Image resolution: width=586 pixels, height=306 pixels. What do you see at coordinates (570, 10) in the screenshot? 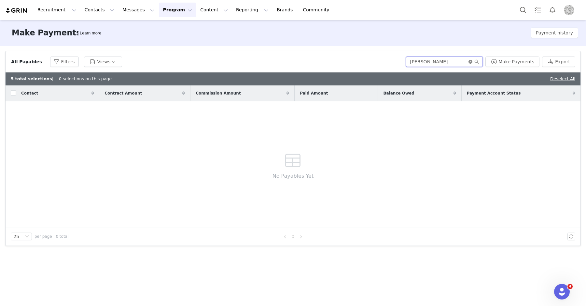
I see `button: Profile` at bounding box center [570, 10].